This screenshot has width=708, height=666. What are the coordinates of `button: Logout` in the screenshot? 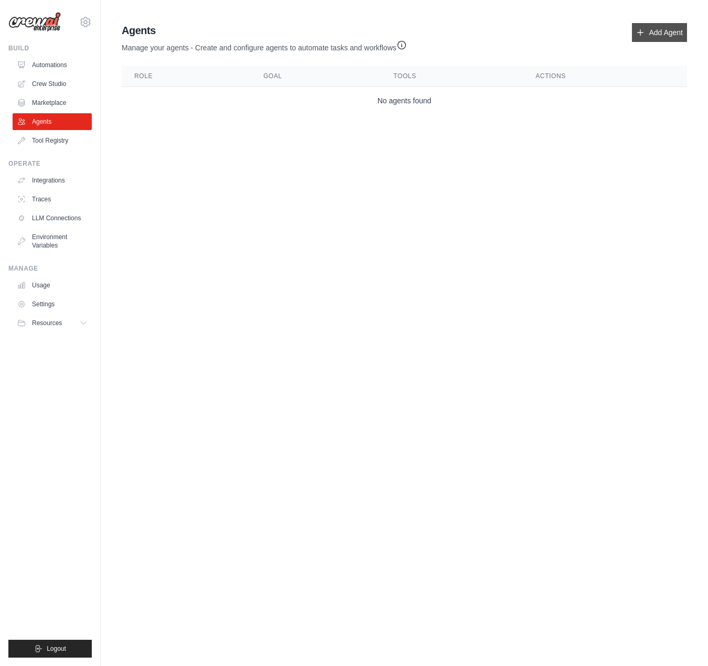 It's located at (50, 649).